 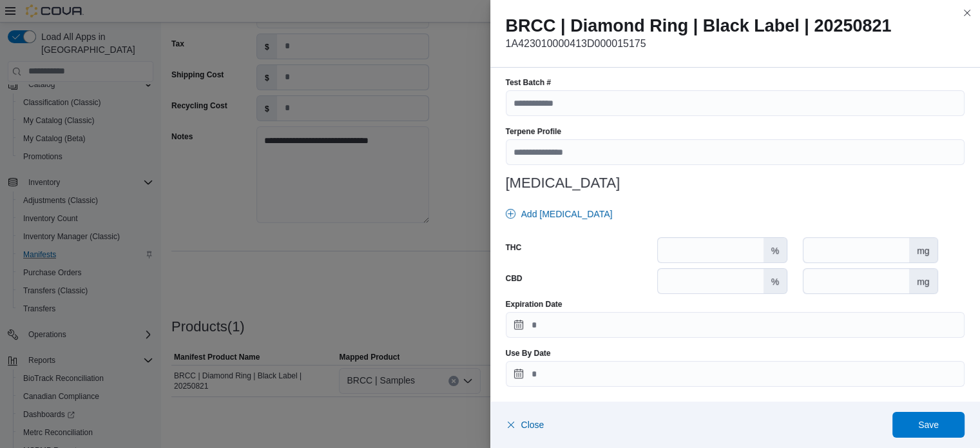 I want to click on label: THC, so click(x=513, y=248).